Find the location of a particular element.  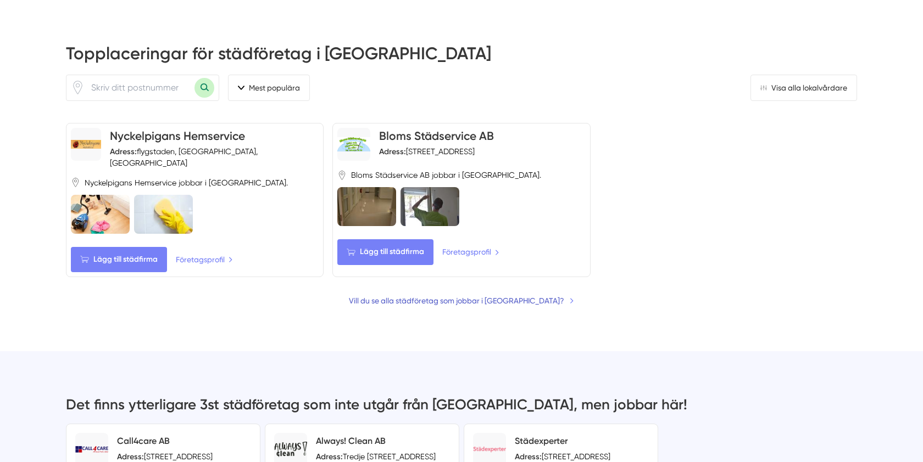

a: Nyckelpigans Hemservice is located at coordinates (177, 136).